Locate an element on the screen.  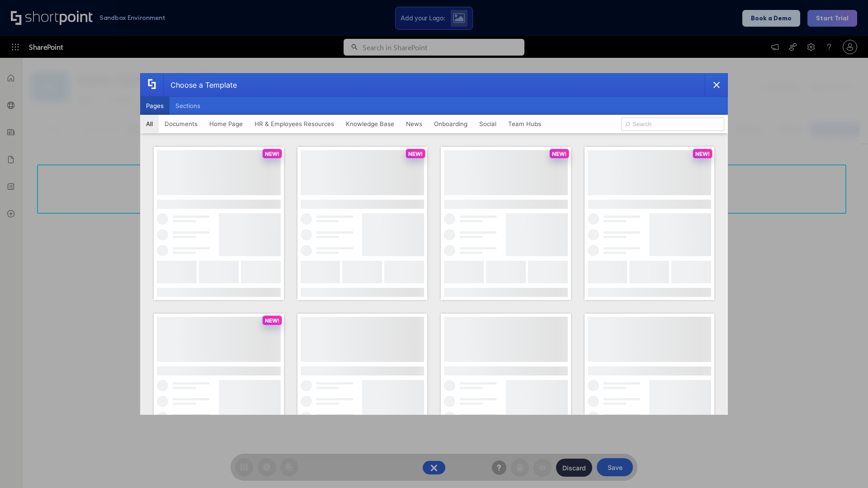
div: Choose a Template is located at coordinates (200, 85).